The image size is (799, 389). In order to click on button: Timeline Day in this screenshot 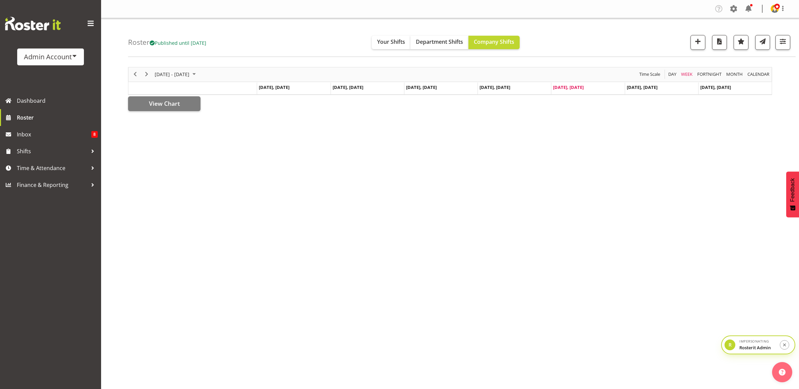, I will do `click(673, 74)`.